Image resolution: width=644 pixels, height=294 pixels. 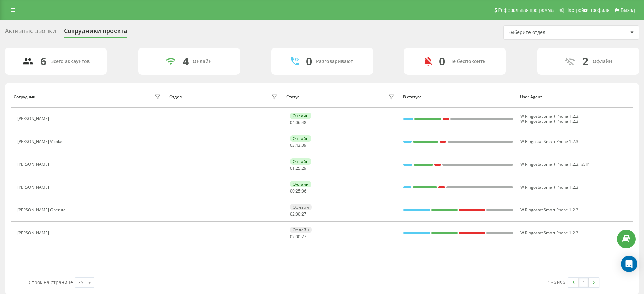 What do you see at coordinates (293, 97) in the screenshot?
I see `div: Статус` at bounding box center [293, 97].